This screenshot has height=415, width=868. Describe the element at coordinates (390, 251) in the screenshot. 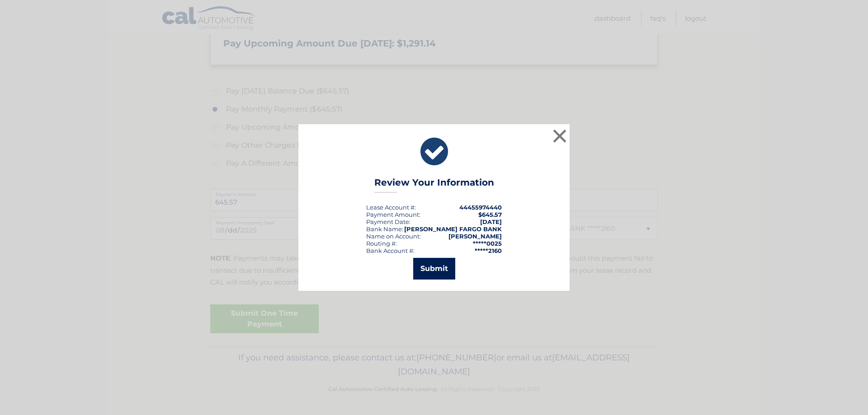

I see `div: Bank Account #:` at that location.